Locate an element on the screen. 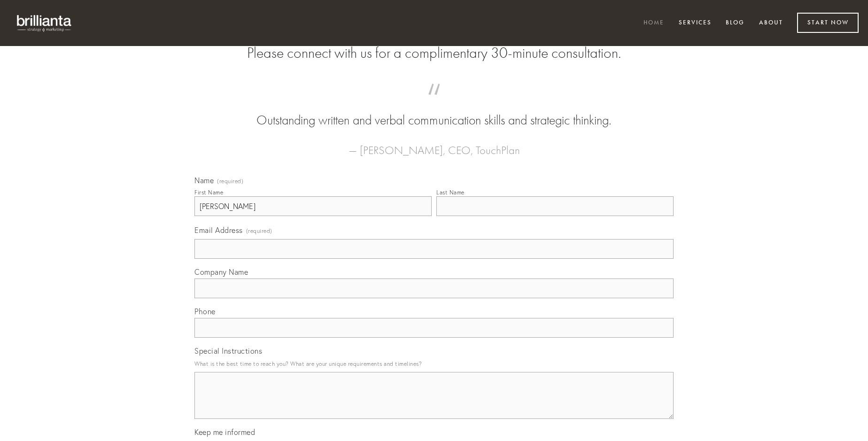 This screenshot has height=441, width=868. img: brillianta - research, strategy, marketing is located at coordinates (45, 23).